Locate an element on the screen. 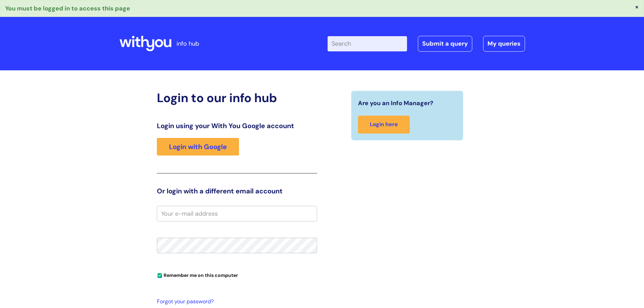 The width and height of the screenshot is (644, 308). input: Search is located at coordinates (367, 43).